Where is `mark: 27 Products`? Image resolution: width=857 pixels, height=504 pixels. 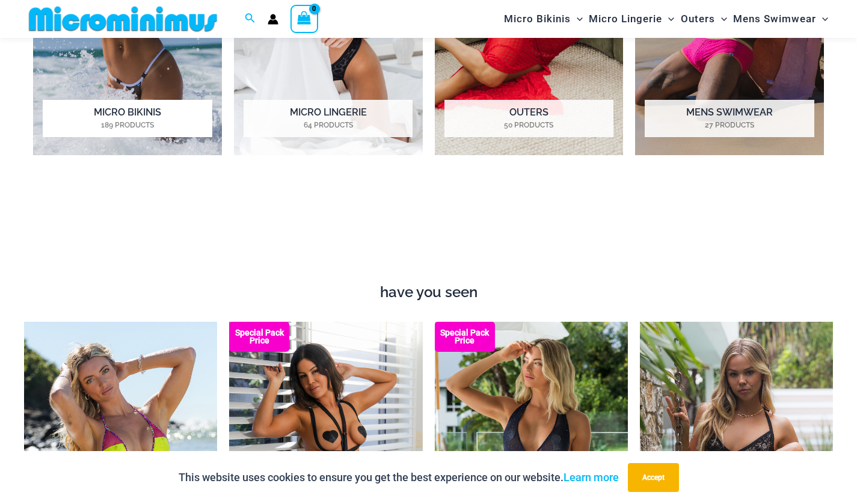
mark: 27 Products is located at coordinates (729, 125).